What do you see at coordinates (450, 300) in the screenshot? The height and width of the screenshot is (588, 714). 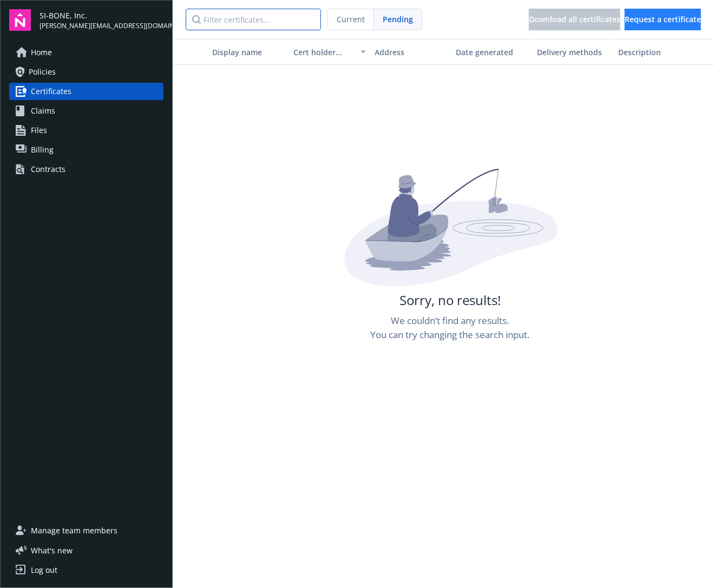 I see `span: Sorry, no results!` at bounding box center [450, 300].